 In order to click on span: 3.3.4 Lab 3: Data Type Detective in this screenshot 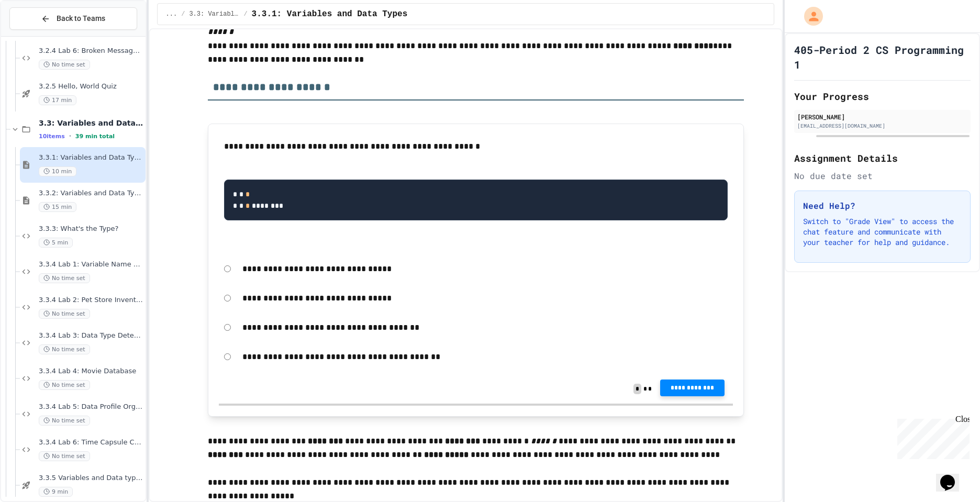, I will do `click(91, 336)`.